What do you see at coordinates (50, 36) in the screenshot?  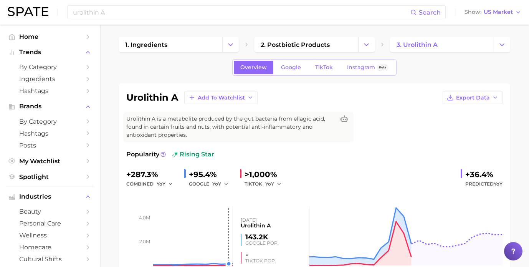 I see `a: Home` at bounding box center [50, 36].